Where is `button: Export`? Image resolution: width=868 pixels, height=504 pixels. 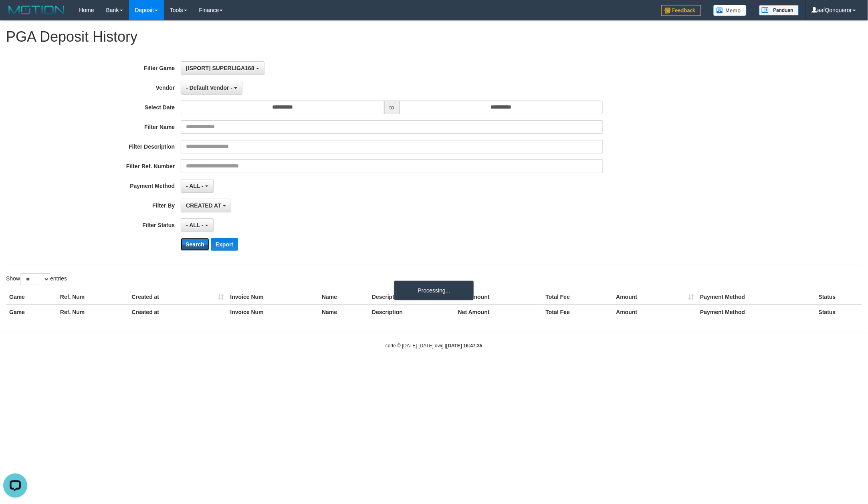
button: Export is located at coordinates (225, 245).